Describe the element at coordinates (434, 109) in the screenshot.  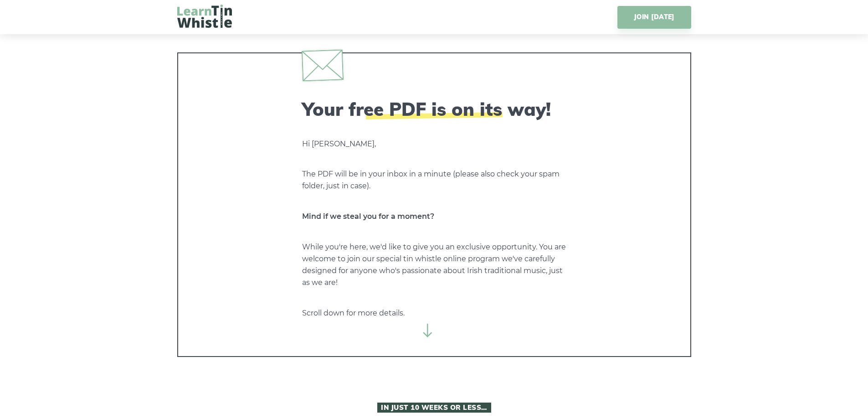
I see `h2: Your free PDF is on its way!` at that location.